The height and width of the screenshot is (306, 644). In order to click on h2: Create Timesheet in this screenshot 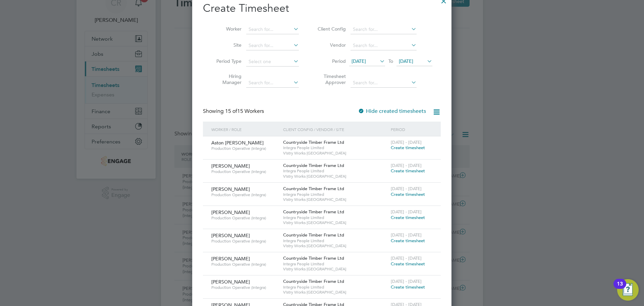, I will do `click(322, 8)`.